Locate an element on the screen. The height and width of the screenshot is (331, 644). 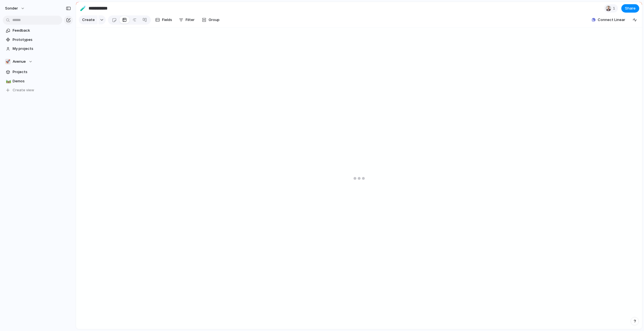
button: Share is located at coordinates (630, 9).